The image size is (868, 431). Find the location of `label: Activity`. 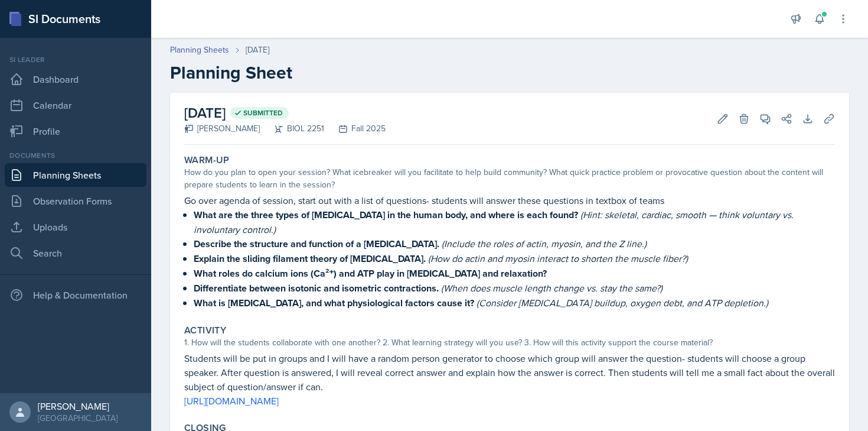

label: Activity is located at coordinates (205, 330).